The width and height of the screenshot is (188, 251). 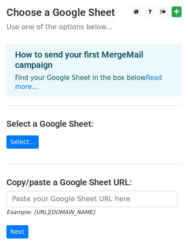 What do you see at coordinates (22, 142) in the screenshot?
I see `a: Select...` at bounding box center [22, 142].